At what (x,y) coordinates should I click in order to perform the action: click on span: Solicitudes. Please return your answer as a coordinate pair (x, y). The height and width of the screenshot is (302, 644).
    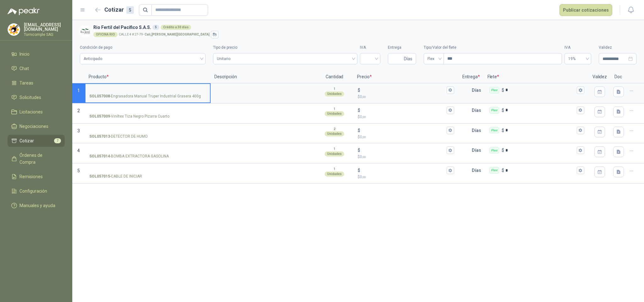
    Looking at the image, I should click on (30, 98).